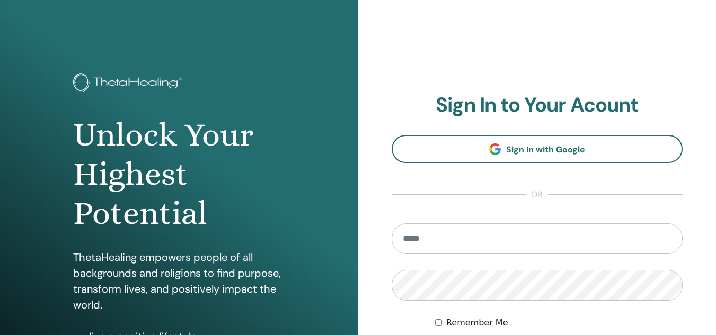  Describe the element at coordinates (558, 323) in the screenshot. I see `div: Keep me authenticated indefinitely or until I manually logout` at that location.